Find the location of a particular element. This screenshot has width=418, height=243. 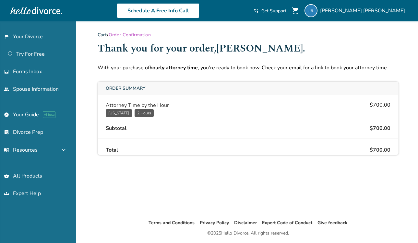

li: Disclaimer is located at coordinates (245, 223).